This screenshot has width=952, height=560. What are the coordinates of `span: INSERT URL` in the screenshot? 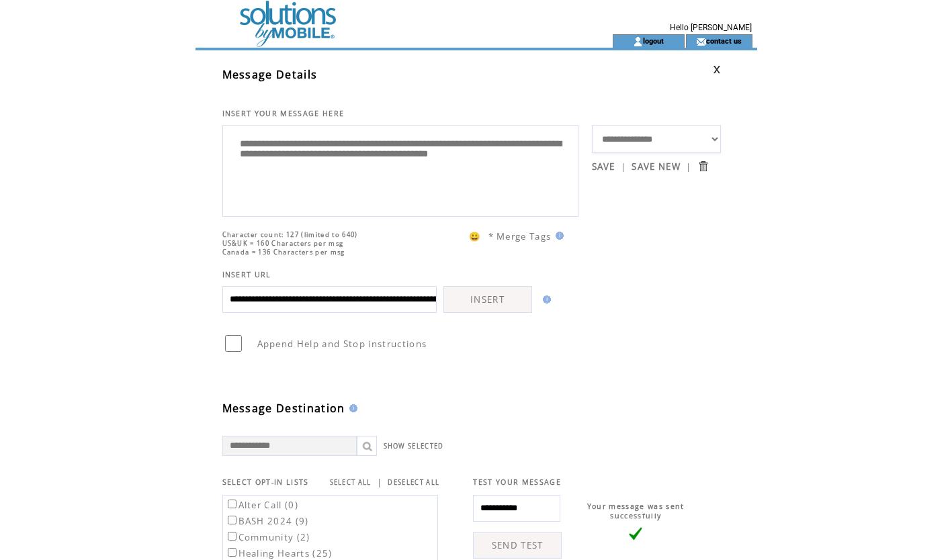 It's located at (247, 274).